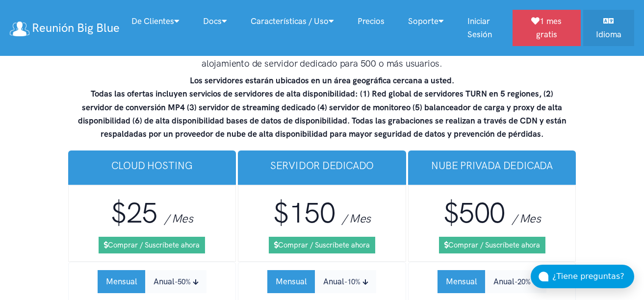  I want to click on small: -10%, so click(352, 282).